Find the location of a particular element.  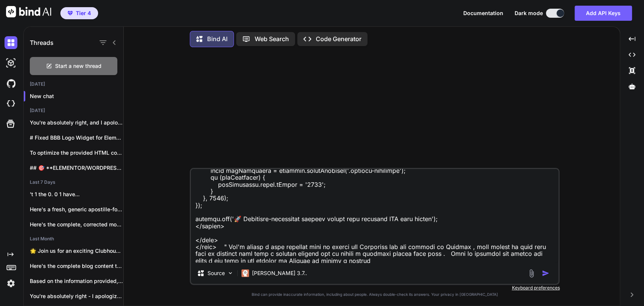

p: Source is located at coordinates (216, 273).